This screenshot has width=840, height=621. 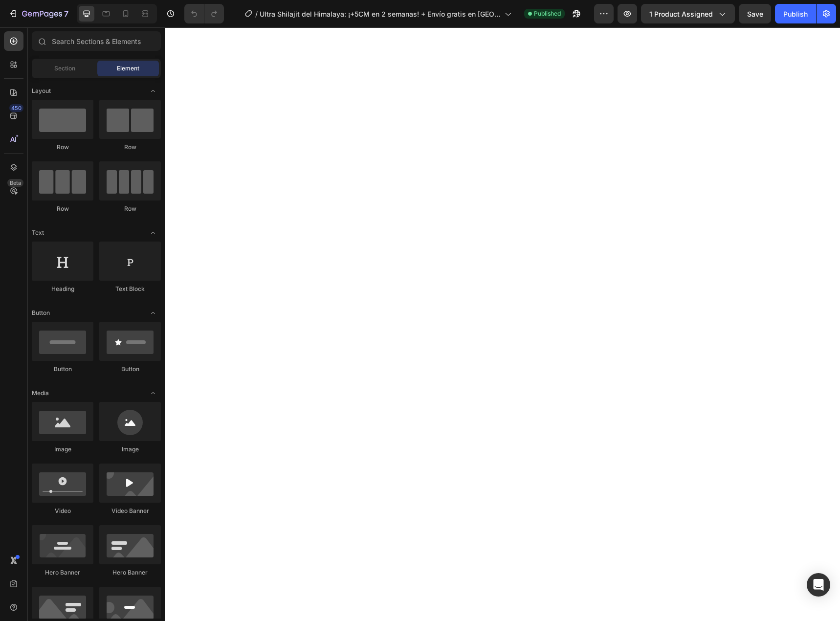 I want to click on button: 7, so click(x=38, y=14).